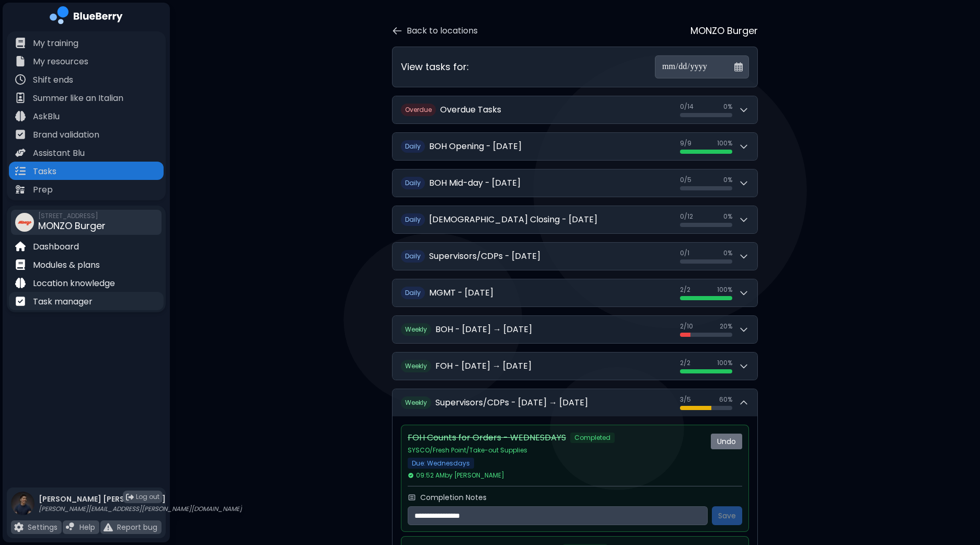 Image resolution: width=980 pixels, height=545 pixels. Describe the element at coordinates (43, 527) in the screenshot. I see `p: Settings` at that location.